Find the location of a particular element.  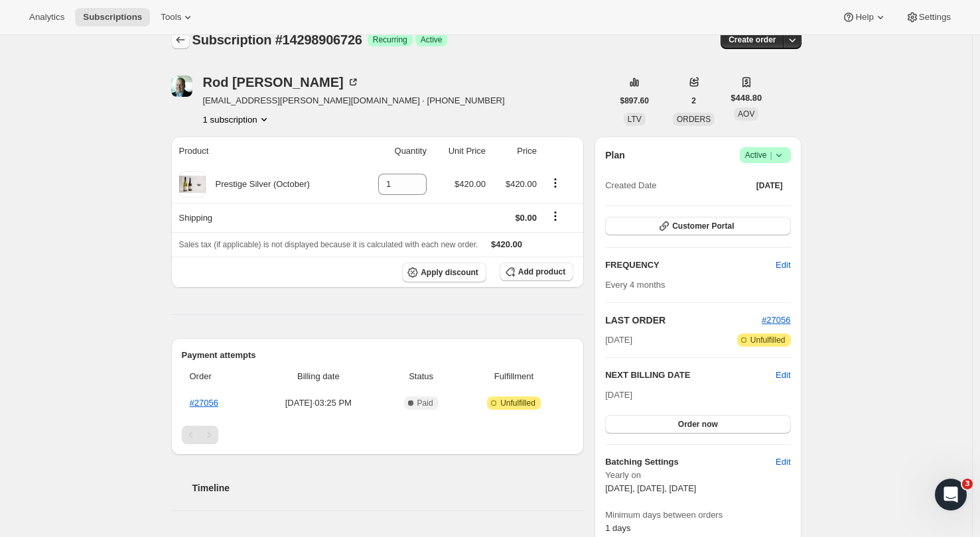

span: Yearly on is located at coordinates (698, 475).